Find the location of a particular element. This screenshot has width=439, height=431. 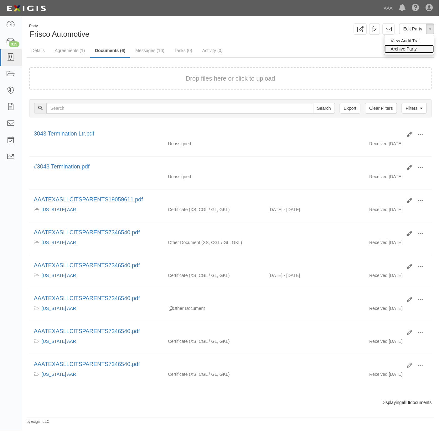

div: Effective 02/01/2025 - Expiration 02/01/2026 is located at coordinates (315, 209).